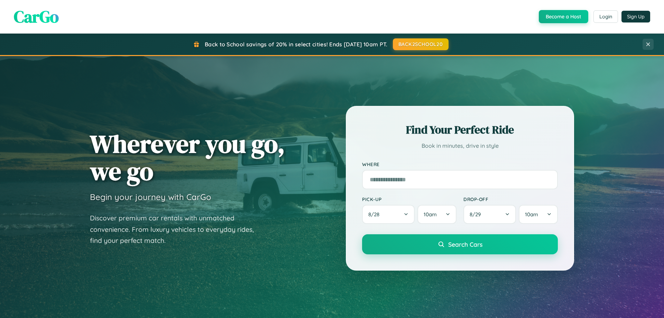 The width and height of the screenshot is (664, 318). I want to click on span: 8 / 29, so click(477, 214).